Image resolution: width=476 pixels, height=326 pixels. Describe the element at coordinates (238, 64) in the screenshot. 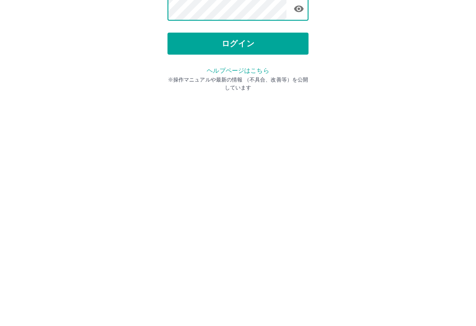

I see `h2: ログイン` at that location.